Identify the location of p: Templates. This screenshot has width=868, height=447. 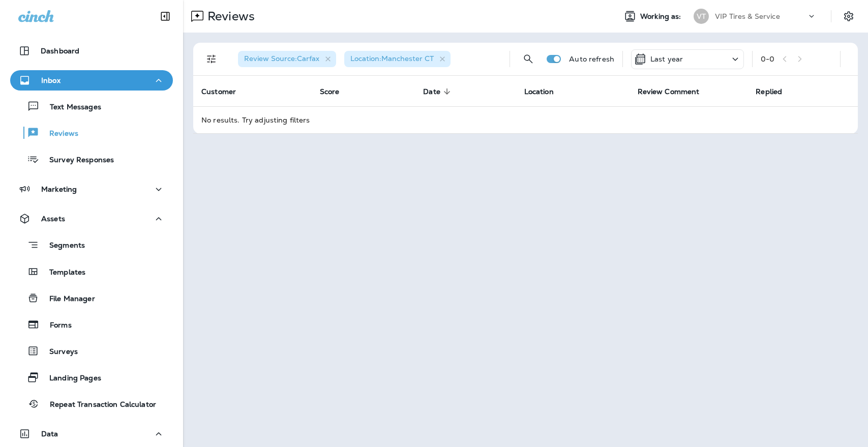
(62, 273).